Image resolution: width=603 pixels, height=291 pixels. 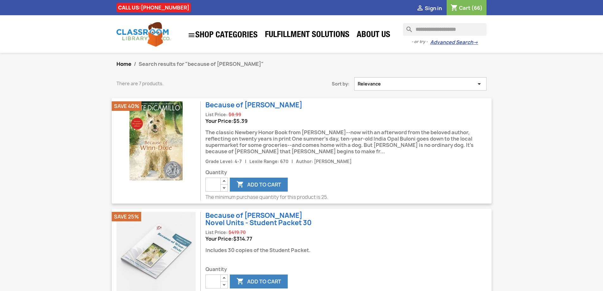 I want to click on li: Save 40%, so click(x=127, y=106).